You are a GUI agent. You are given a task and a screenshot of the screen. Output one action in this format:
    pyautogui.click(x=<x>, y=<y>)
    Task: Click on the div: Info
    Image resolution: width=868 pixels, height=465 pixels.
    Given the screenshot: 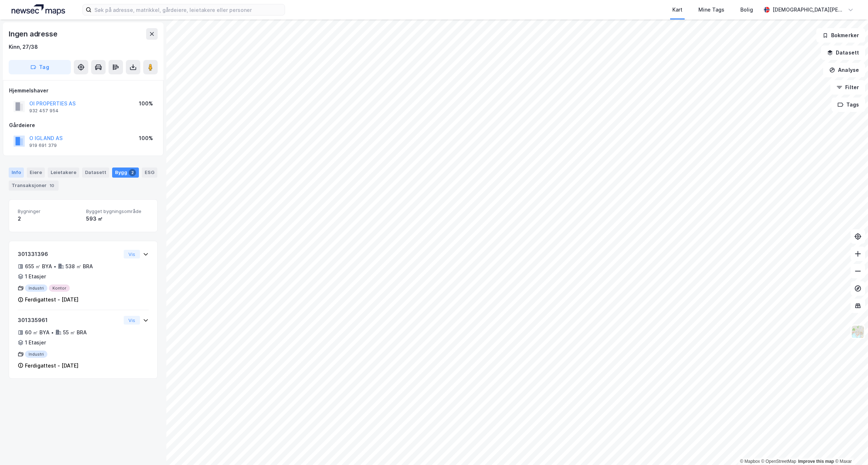 What is the action you would take?
    pyautogui.click(x=17, y=173)
    